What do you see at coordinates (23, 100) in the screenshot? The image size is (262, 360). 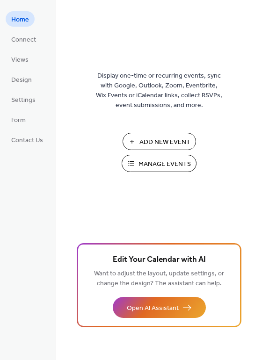 I see `span: Settings` at bounding box center [23, 100].